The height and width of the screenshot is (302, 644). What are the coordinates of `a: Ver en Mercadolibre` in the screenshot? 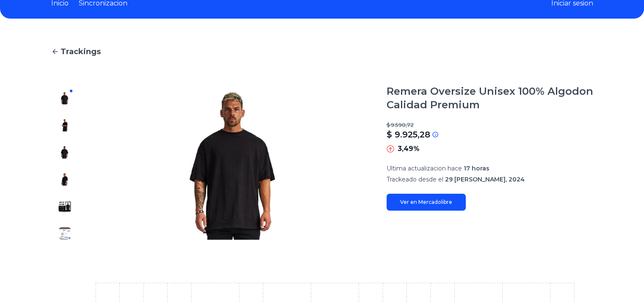 It's located at (426, 202).